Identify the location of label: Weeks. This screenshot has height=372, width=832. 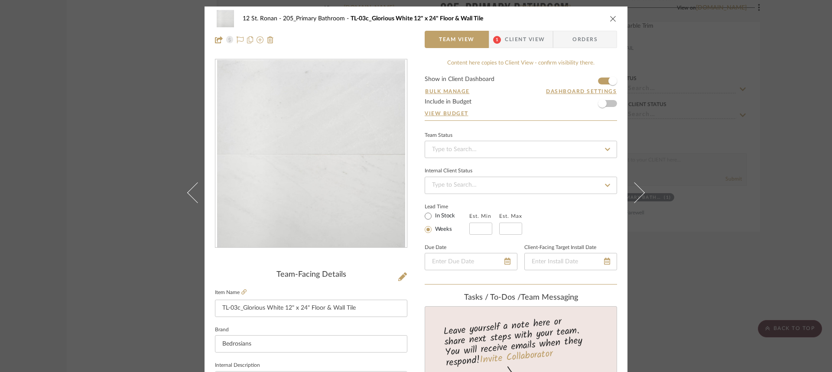
(442, 230).